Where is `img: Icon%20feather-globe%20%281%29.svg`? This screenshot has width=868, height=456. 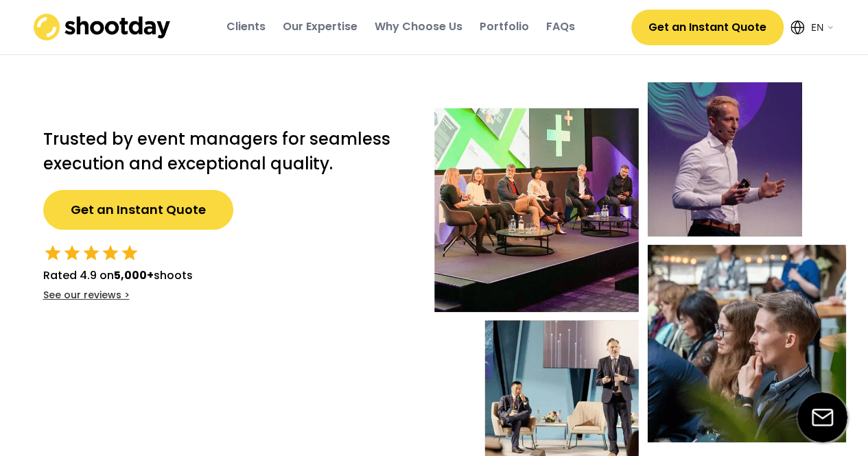 img: Icon%20feather-globe%20%281%29.svg is located at coordinates (797, 27).